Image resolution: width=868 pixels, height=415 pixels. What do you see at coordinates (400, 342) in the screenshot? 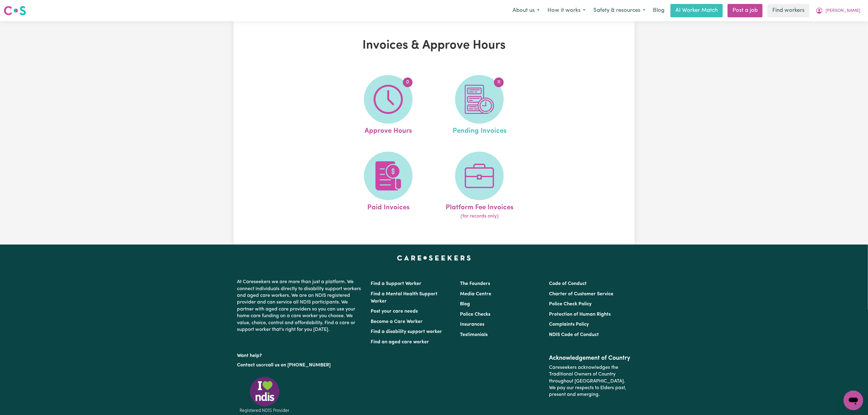
I see `a: Find an aged care worker` at bounding box center [400, 342].